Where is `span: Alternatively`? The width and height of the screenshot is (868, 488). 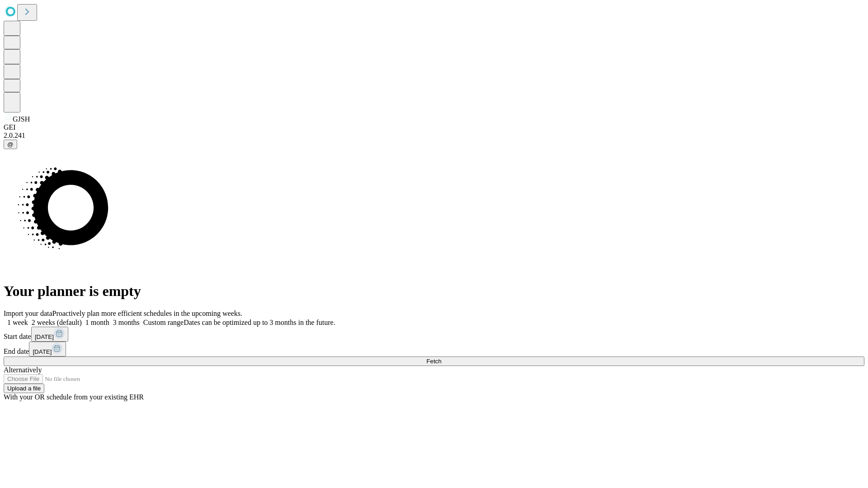
span: Alternatively is located at coordinates (23, 370).